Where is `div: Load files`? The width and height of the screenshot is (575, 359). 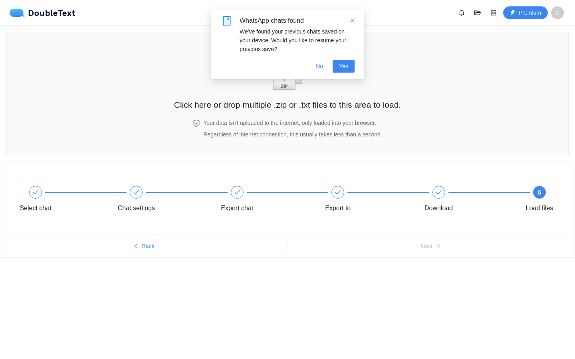
div: Load files is located at coordinates (539, 208).